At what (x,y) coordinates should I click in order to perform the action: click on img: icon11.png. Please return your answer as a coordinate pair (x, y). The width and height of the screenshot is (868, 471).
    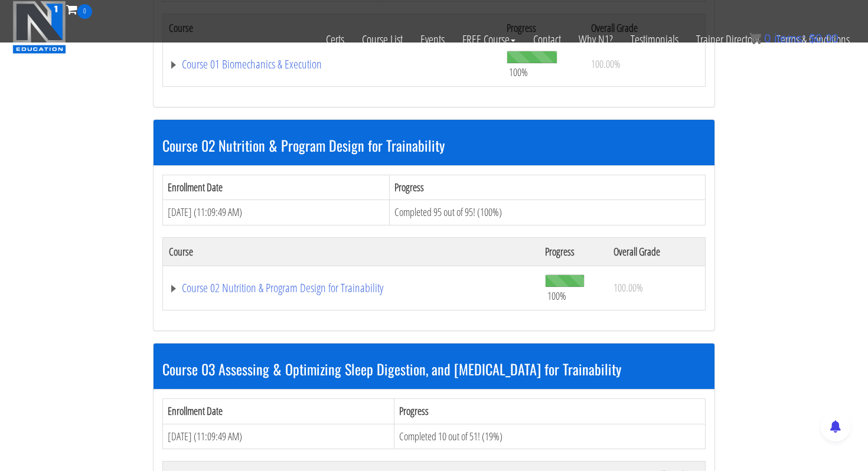
    Looking at the image, I should click on (755, 38).